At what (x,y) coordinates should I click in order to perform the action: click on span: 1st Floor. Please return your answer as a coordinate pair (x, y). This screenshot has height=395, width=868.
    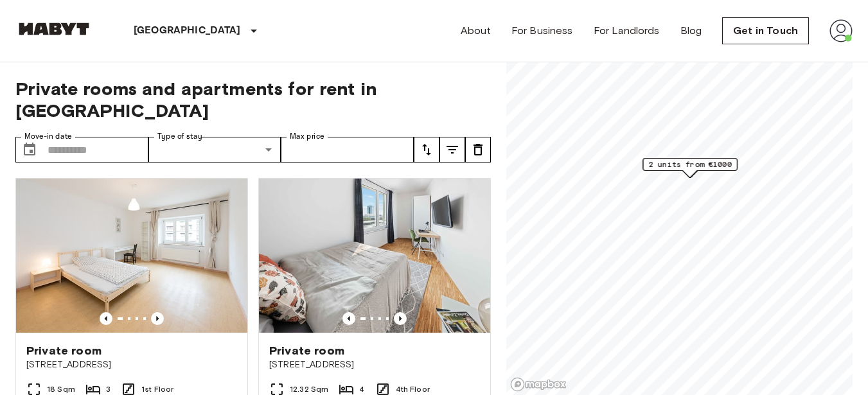
    Looking at the image, I should click on (157, 389).